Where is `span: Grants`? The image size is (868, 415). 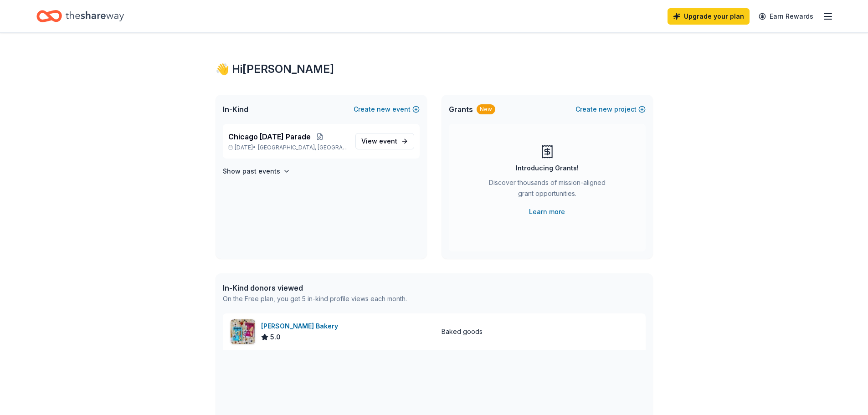
span: Grants is located at coordinates (461, 109).